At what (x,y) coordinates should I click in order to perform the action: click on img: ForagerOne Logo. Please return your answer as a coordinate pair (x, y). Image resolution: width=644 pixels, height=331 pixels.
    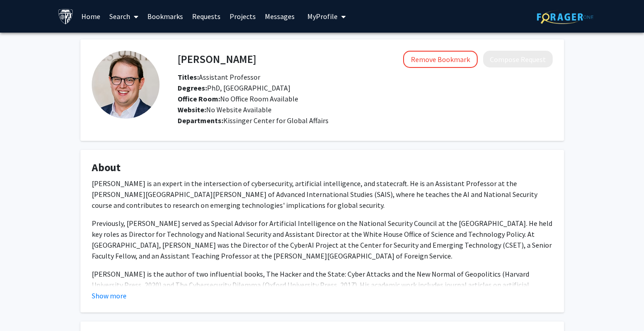
    Looking at the image, I should click on (565, 17).